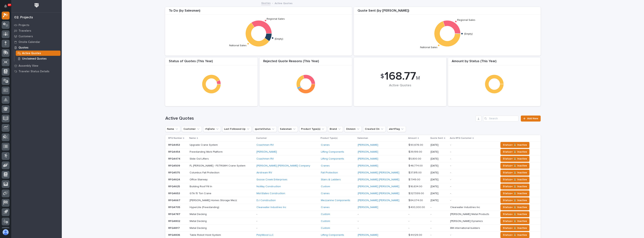 The width and height of the screenshot is (644, 238). I want to click on p: $ 84,074.00, so click(416, 200).